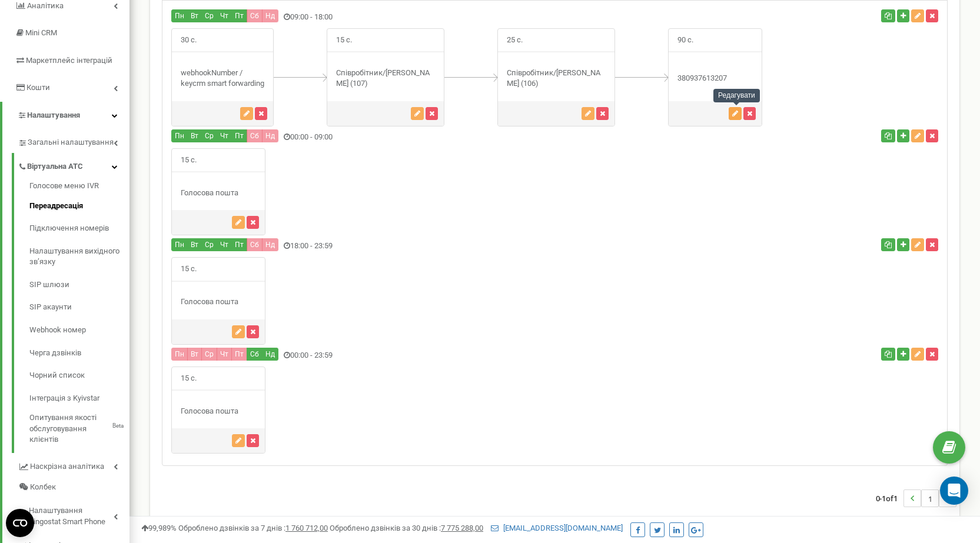  I want to click on u: 1 760 712,00, so click(307, 528).